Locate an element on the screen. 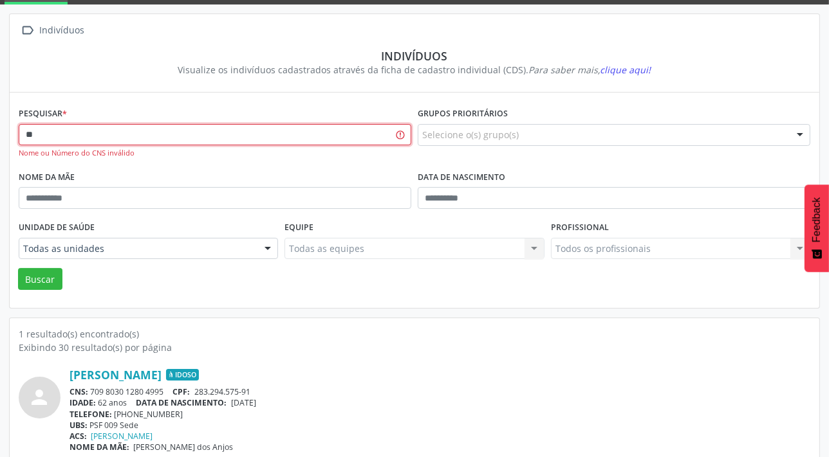 The height and width of the screenshot is (457, 829). label: Unidade de saúde is located at coordinates (57, 228).